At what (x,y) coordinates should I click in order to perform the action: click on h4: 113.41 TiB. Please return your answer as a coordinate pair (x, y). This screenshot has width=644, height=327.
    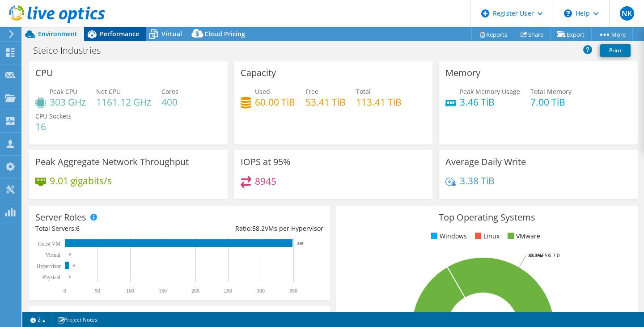
    Looking at the image, I should click on (379, 102).